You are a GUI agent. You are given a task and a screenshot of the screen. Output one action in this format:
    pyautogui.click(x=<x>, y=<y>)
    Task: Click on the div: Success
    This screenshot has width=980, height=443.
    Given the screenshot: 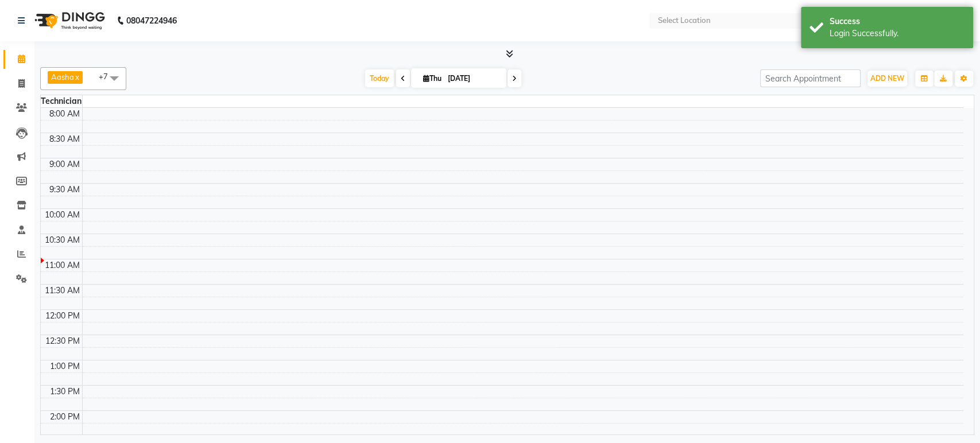 What is the action you would take?
    pyautogui.click(x=897, y=21)
    